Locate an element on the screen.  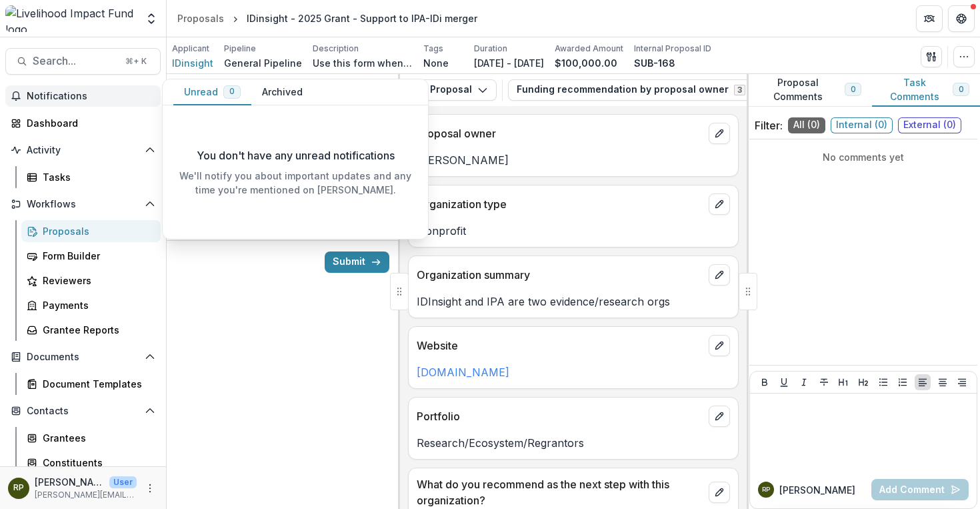
a: Payments is located at coordinates (90, 305).